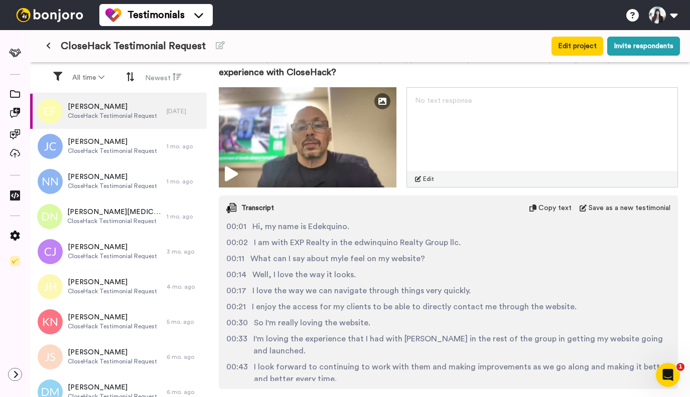 Image resolution: width=690 pixels, height=397 pixels. What do you see at coordinates (308, 138) in the screenshot?
I see `img: c29c001f-ea24-41f7-89bb-5b8b725e0e95-thumbnail_full-1757114798.jpg` at bounding box center [308, 138].